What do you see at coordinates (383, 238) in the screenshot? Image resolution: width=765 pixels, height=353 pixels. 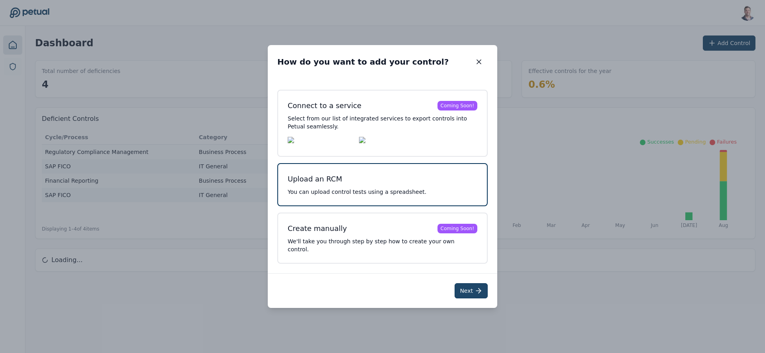 I see `button: Create manuallyComing Soon!We'll take you through step by step how to create your own control.` at bounding box center [383, 238].